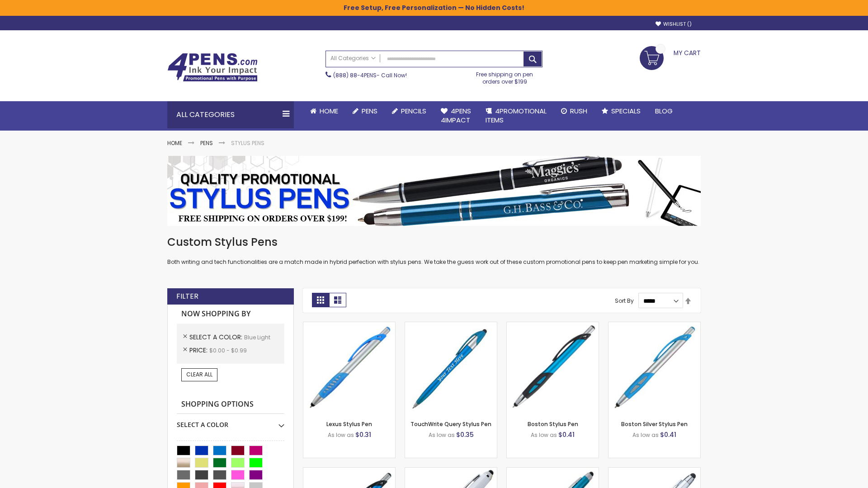  I want to click on a: Lexus Stylus Pen, so click(349, 424).